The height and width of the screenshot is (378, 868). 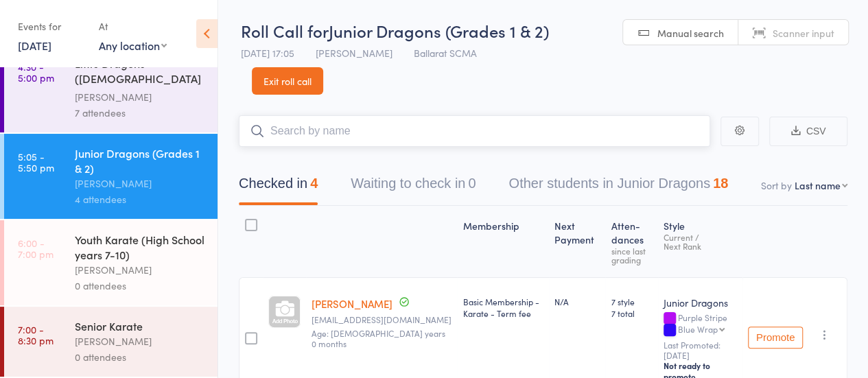 I want to click on div: Junior Dragons, so click(x=700, y=302).